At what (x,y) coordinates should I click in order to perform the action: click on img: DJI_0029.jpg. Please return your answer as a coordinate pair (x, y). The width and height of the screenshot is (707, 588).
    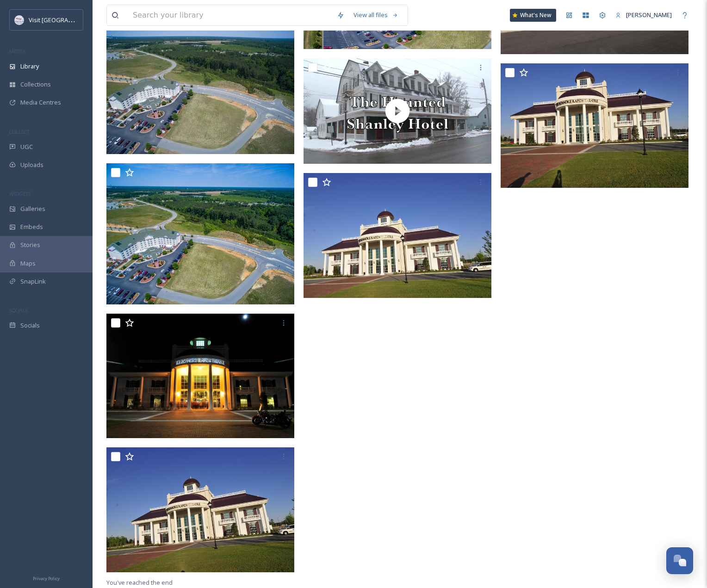
    Looking at the image, I should click on (200, 84).